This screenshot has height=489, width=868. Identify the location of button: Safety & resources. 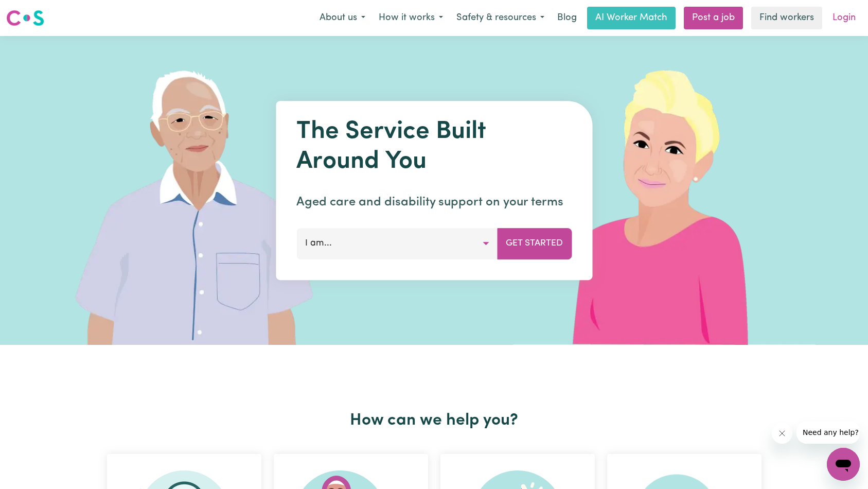
(501, 18).